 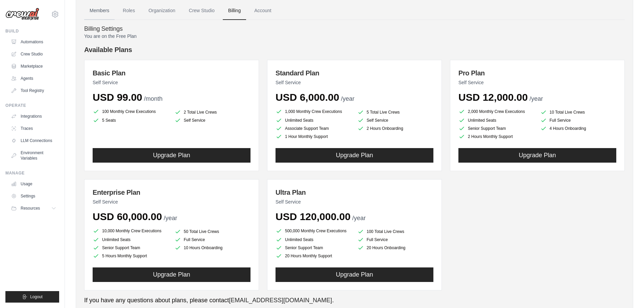 What do you see at coordinates (354, 50) in the screenshot?
I see `h4: Available Plans` at bounding box center [354, 50].